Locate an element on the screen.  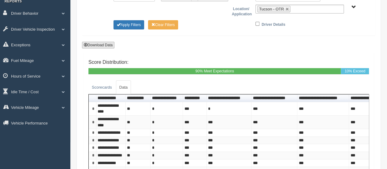
span: 90% Meet Expectations is located at coordinates (215, 71).